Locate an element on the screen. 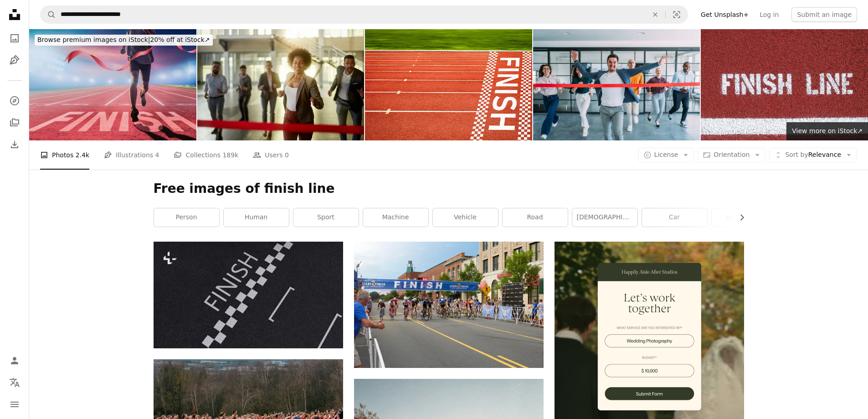 This screenshot has width=868, height=419. a: Explore is located at coordinates (15, 100).